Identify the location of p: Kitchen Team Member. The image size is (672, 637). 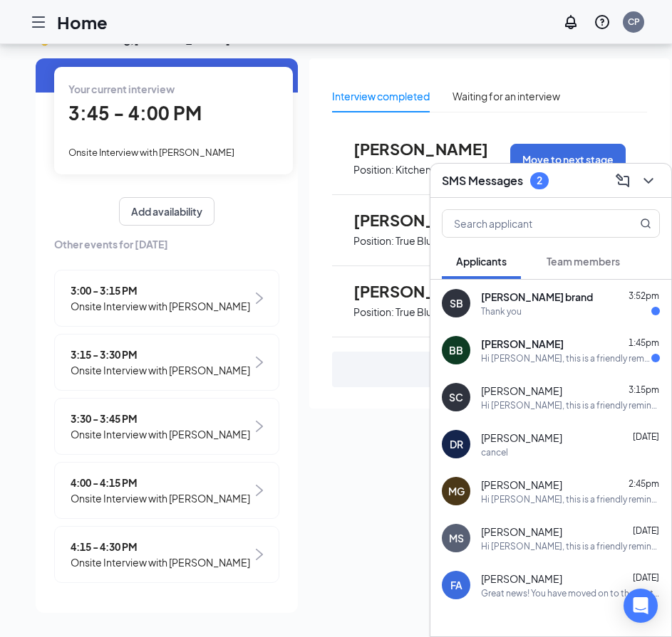
(447, 169).